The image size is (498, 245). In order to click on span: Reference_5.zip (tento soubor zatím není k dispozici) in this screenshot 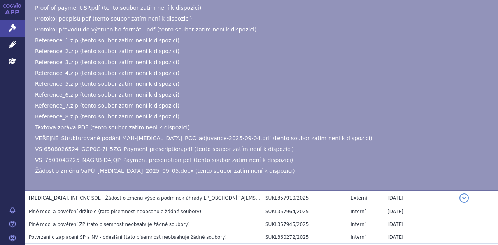, I will do `click(107, 84)`.